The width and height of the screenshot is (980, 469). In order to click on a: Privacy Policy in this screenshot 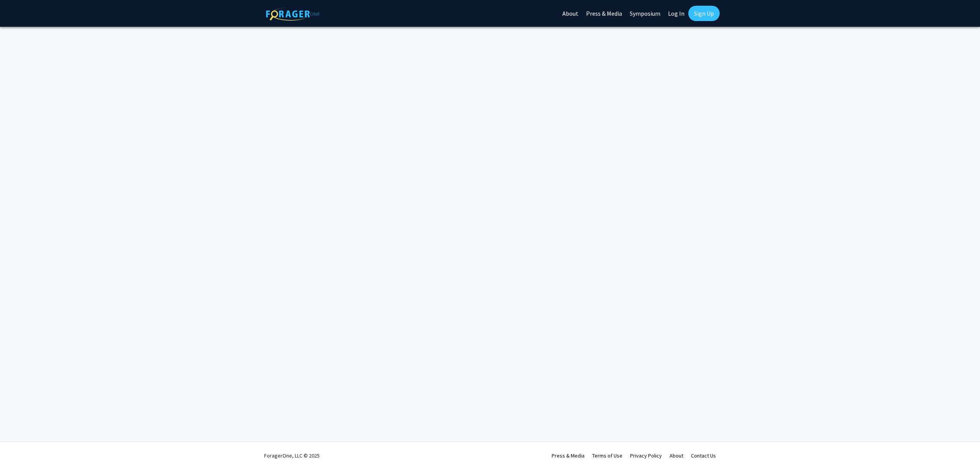, I will do `click(646, 455)`.